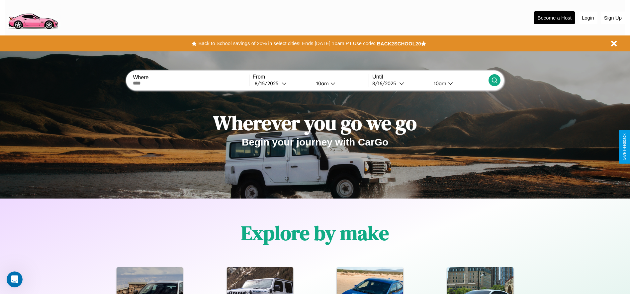 The width and height of the screenshot is (630, 294). What do you see at coordinates (315, 233) in the screenshot?
I see `h1: Explore by make` at bounding box center [315, 233].